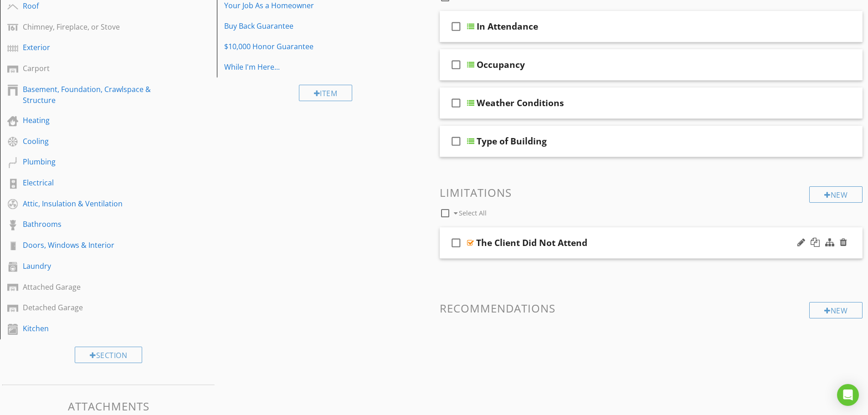 This screenshot has height=415, width=868. What do you see at coordinates (507, 26) in the screenshot?
I see `div: In Attendance` at bounding box center [507, 26].